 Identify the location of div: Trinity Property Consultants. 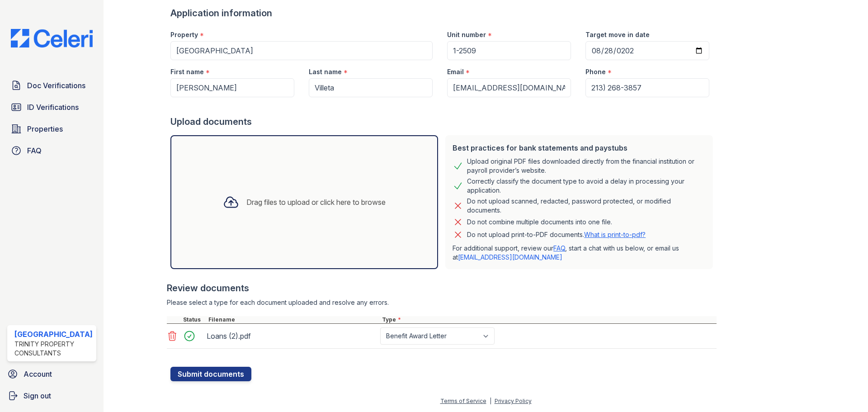
(54, 348).